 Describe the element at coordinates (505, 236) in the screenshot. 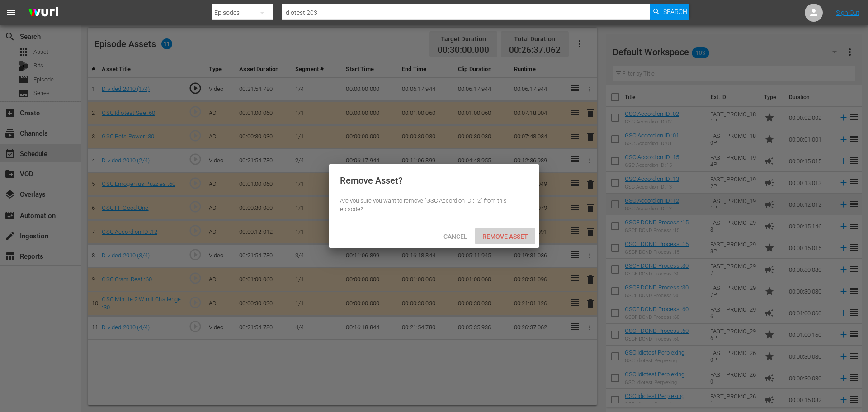

I see `span: Remove Asset` at that location.